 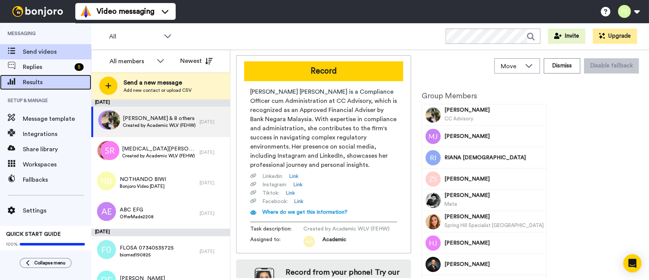 What do you see at coordinates (108, 150) in the screenshot?
I see `img: 04fb2697-ebdb-40d9-ba7f-6bf29de7d4f3.jpg` at bounding box center [108, 150].